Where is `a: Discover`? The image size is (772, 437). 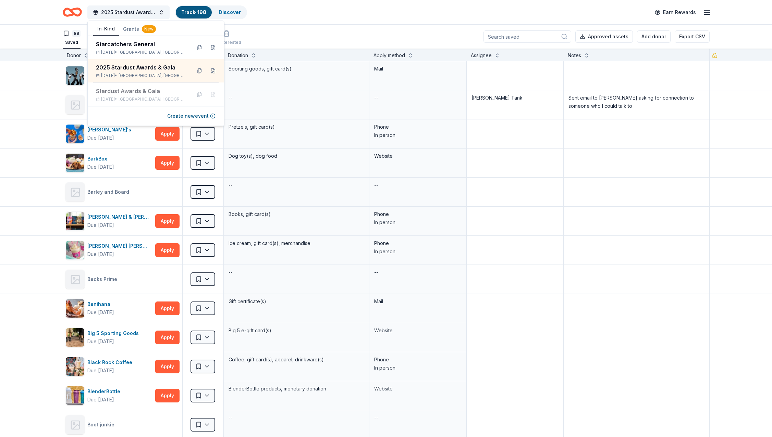 a: Discover is located at coordinates (230, 12).